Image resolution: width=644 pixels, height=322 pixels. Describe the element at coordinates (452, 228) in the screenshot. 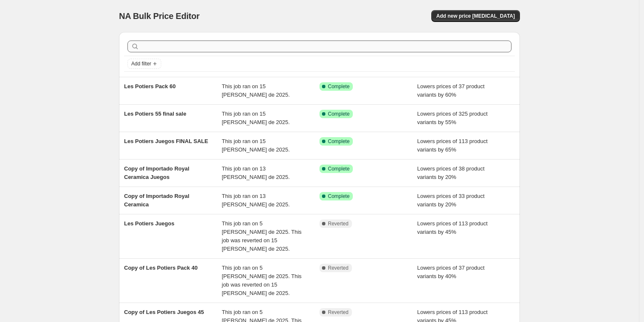

I see `span: Lowers prices of 113 product variants by 45%` at that location.